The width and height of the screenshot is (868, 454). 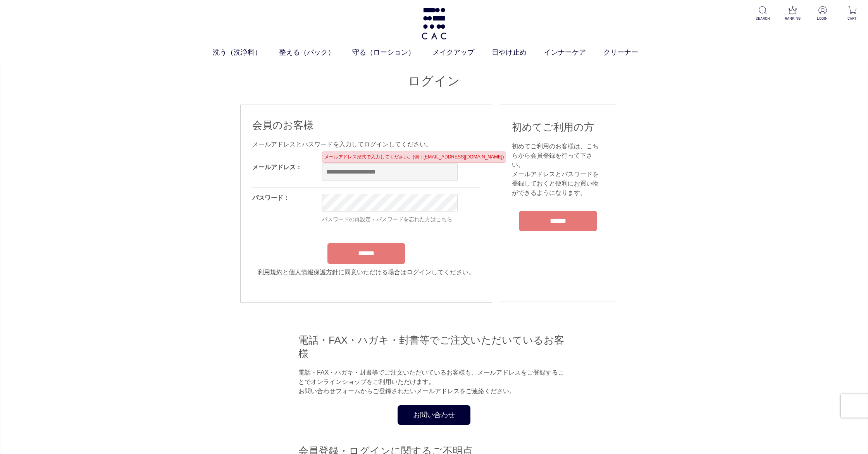 I want to click on a: 利用規約, so click(x=270, y=272).